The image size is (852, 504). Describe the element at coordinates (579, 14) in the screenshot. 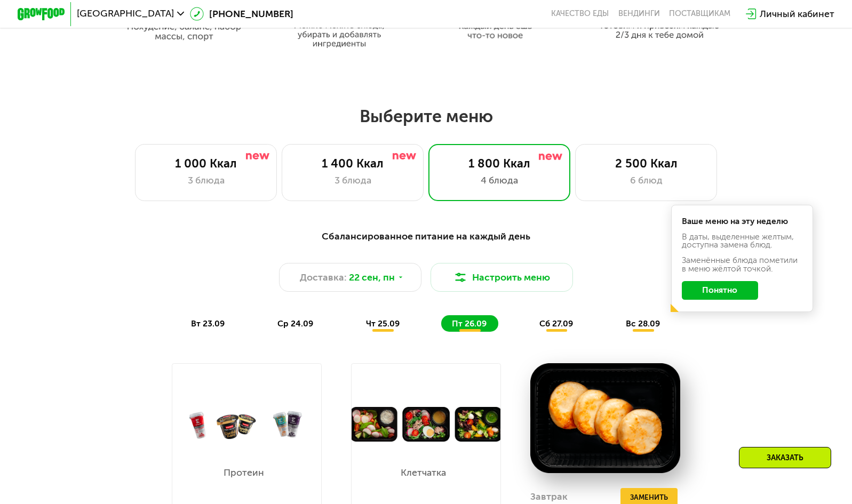

I see `a: Качество еды` at that location.